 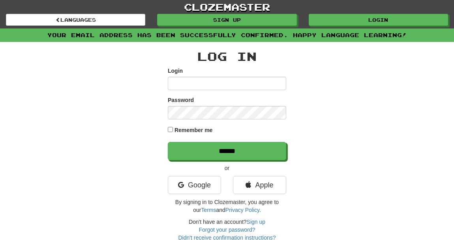 What do you see at coordinates (378, 20) in the screenshot?
I see `a: Login` at bounding box center [378, 20].